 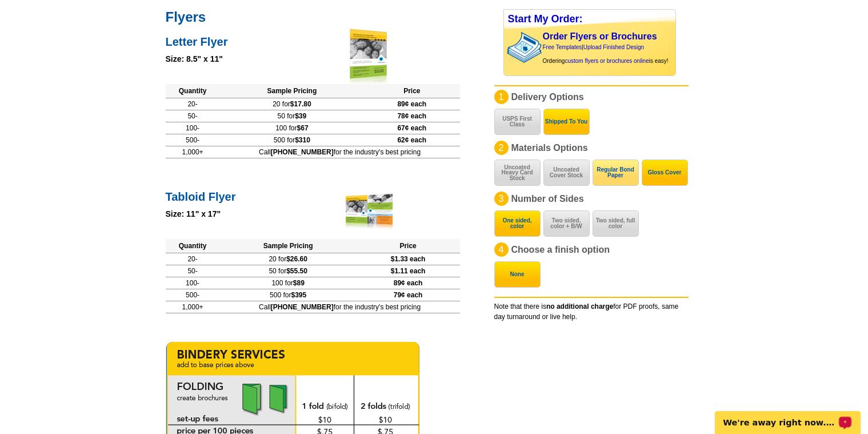 What do you see at coordinates (411, 128) in the screenshot?
I see `span: 67¢ each` at bounding box center [411, 128].